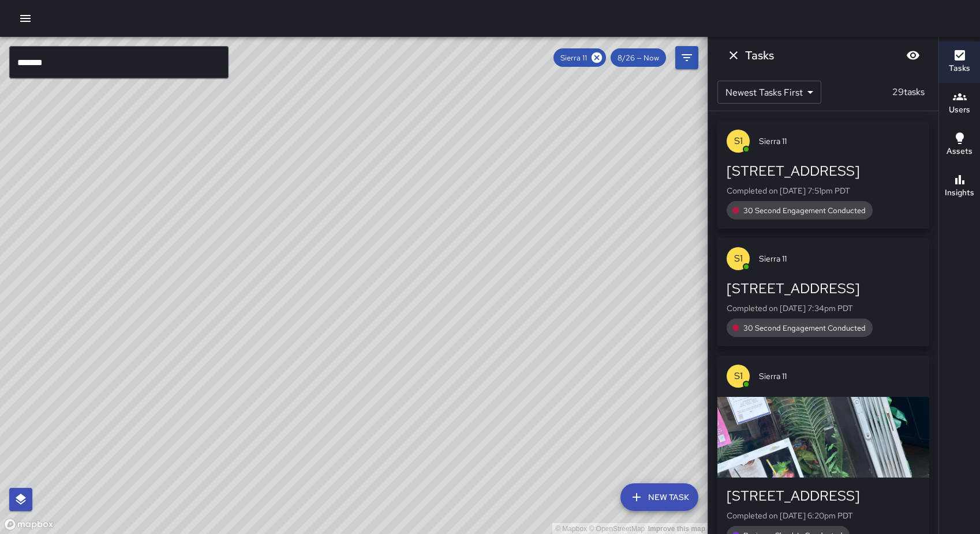  What do you see at coordinates (959, 103) in the screenshot?
I see `button: Users` at bounding box center [959, 103].